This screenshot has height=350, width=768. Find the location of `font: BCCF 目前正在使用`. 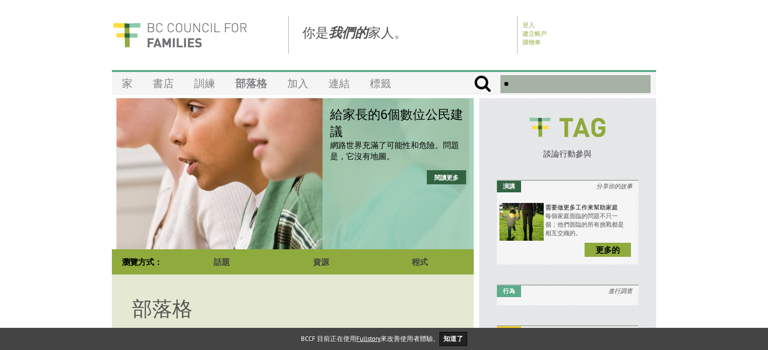

font: BCCF 目前正在使用 is located at coordinates (328, 339).